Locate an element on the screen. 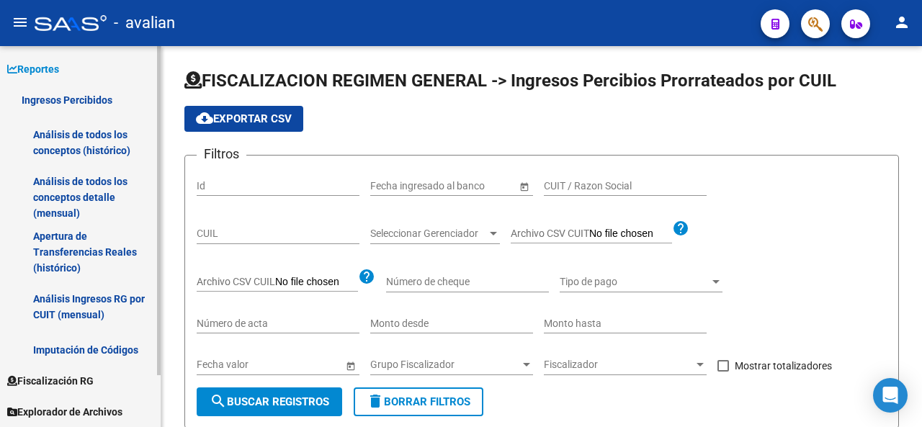 This screenshot has height=427, width=922. div: Open Intercom Messenger is located at coordinates (890, 395).